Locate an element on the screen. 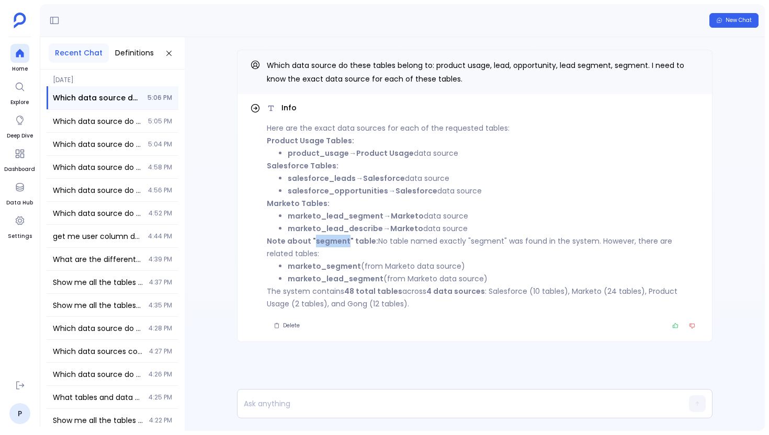 The width and height of the screenshot is (769, 435). span: get me user column details is located at coordinates (97, 236).